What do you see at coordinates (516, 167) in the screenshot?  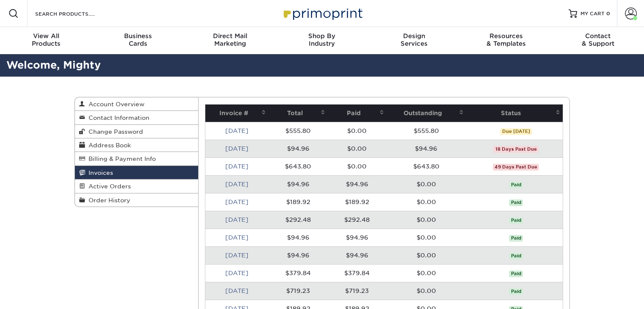 I see `span: 49 Days Past Due` at bounding box center [516, 167].